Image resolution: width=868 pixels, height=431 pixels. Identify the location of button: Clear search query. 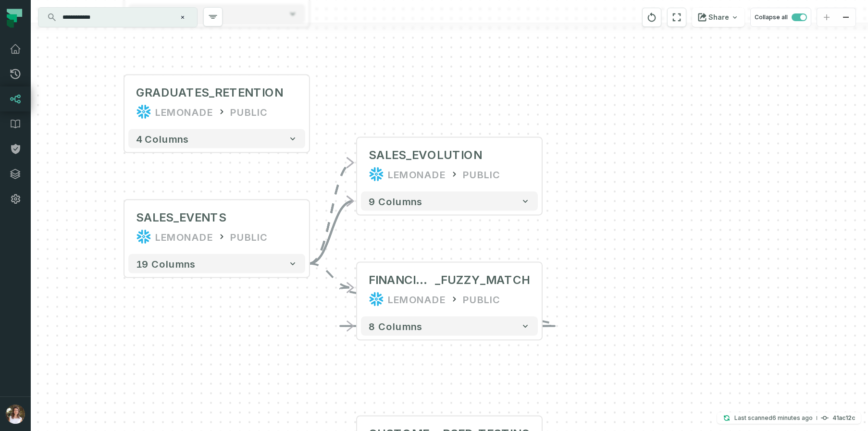
(183, 18).